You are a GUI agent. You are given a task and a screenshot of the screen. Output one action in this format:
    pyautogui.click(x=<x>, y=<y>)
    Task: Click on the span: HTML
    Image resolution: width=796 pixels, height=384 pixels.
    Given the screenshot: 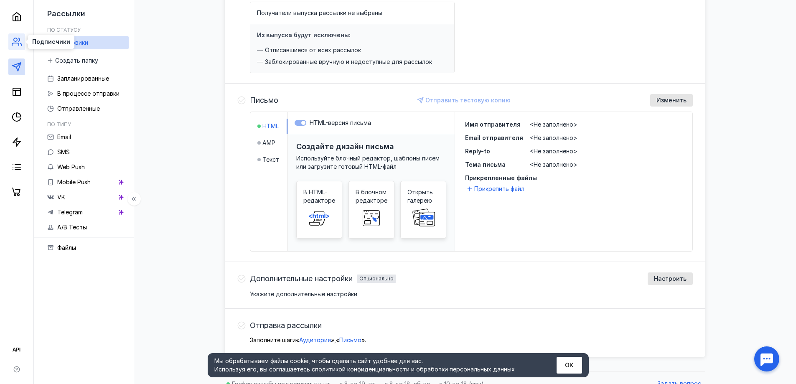 What is the action you would take?
    pyautogui.click(x=270, y=126)
    